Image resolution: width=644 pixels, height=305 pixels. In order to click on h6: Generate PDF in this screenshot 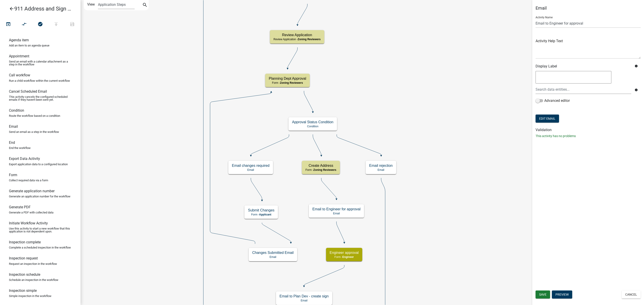, I will do `click(20, 207)`.